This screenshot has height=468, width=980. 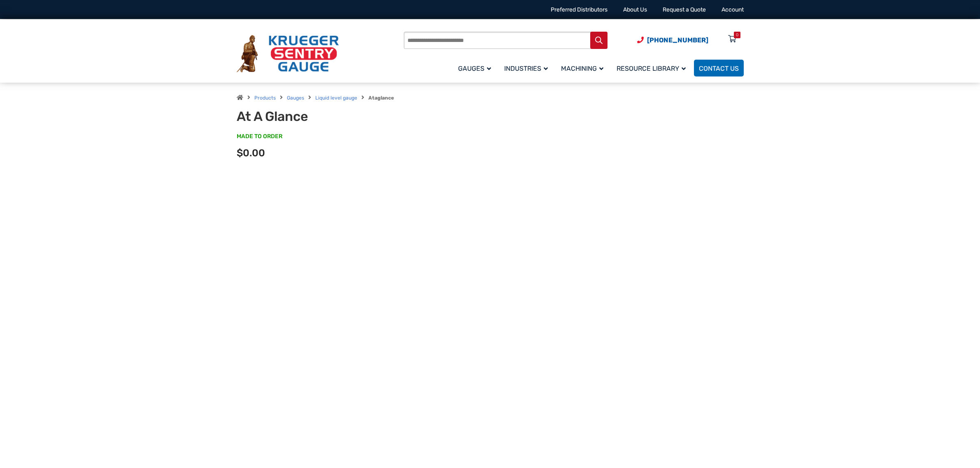 What do you see at coordinates (259, 137) in the screenshot?
I see `span: MADE TO ORDER` at bounding box center [259, 137].